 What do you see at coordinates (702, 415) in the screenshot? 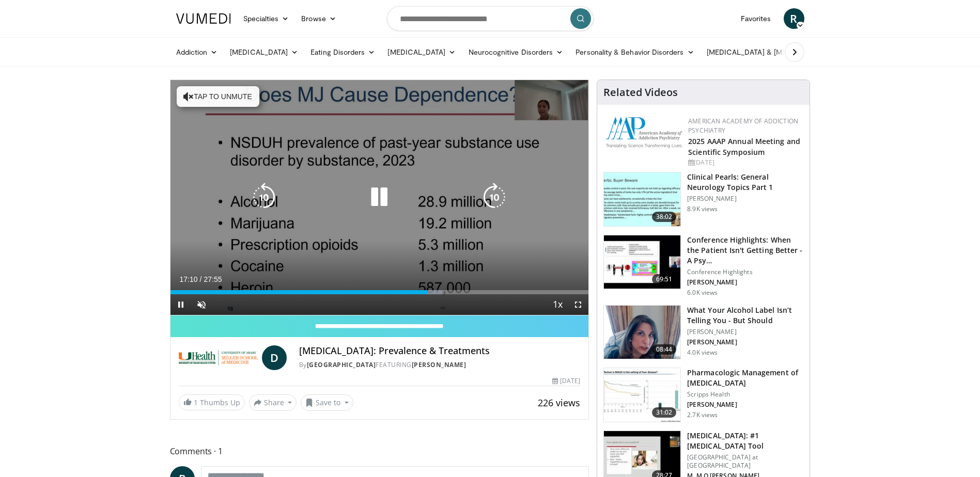
I see `p: 2.7K views` at bounding box center [702, 415].